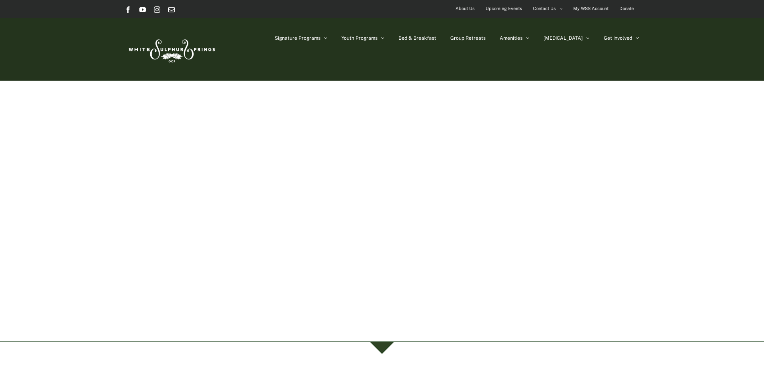 This screenshot has height=386, width=764. What do you see at coordinates (465, 8) in the screenshot?
I see `span: About Us` at bounding box center [465, 8].